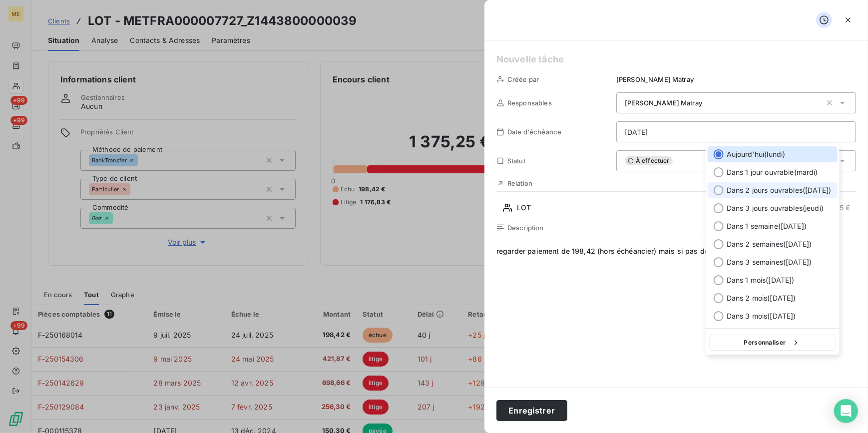 Image resolution: width=868 pixels, height=433 pixels. What do you see at coordinates (772, 343) in the screenshot?
I see `button: Personnaliser` at bounding box center [772, 343].